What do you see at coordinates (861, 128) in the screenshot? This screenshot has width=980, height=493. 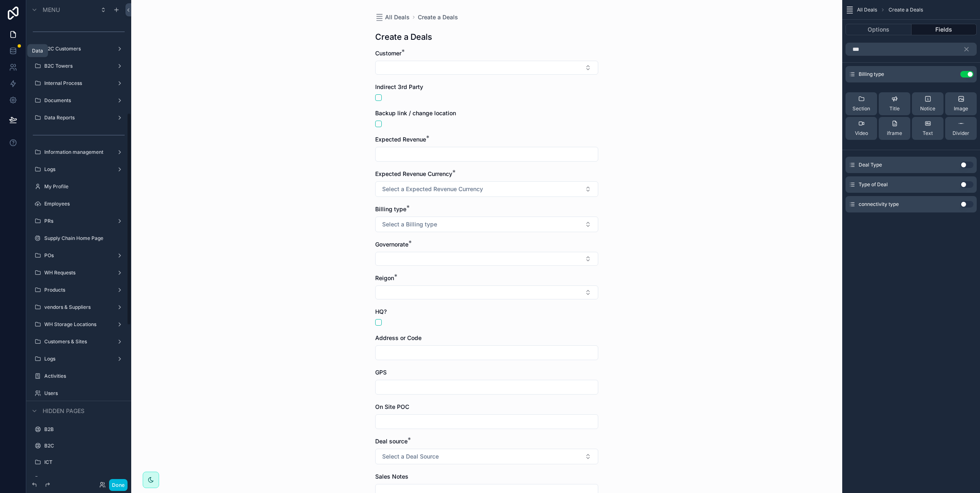 I see `button: Video` at bounding box center [861, 128].